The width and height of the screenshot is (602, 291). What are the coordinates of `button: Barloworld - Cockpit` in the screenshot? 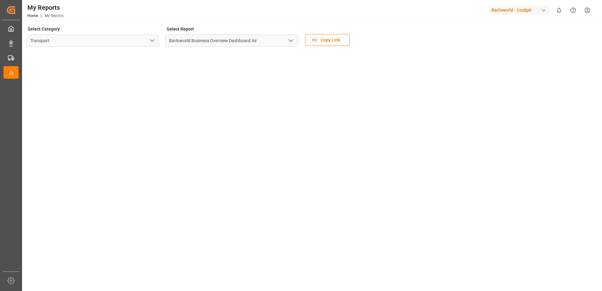 It's located at (521, 10).